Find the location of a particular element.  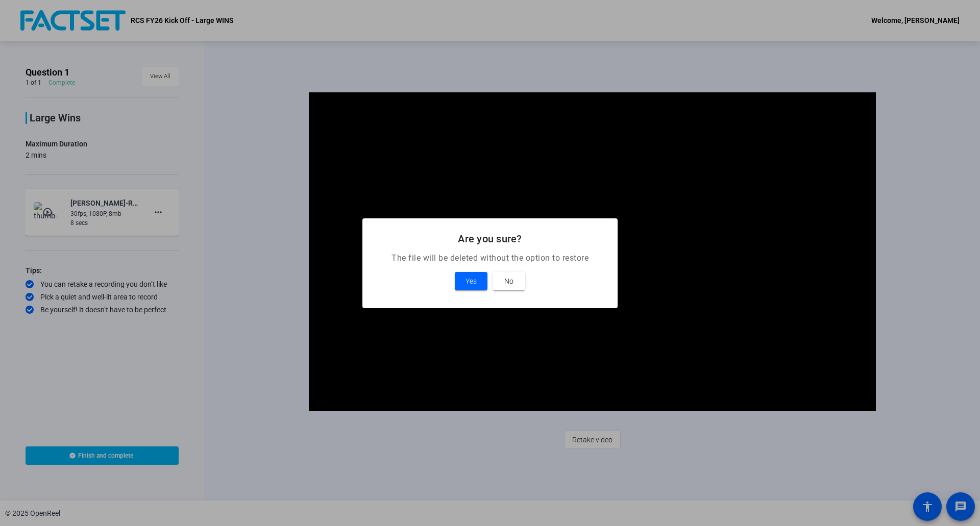

p: The file will be deleted without the option to restore is located at coordinates (490, 258).